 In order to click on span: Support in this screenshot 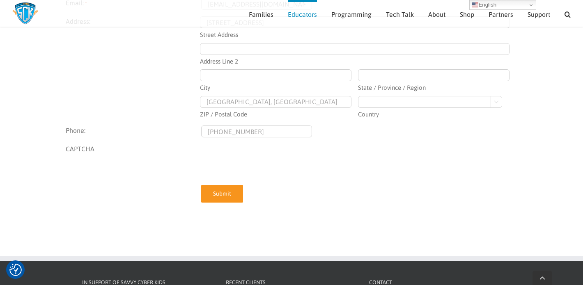, I will do `click(538, 14)`.